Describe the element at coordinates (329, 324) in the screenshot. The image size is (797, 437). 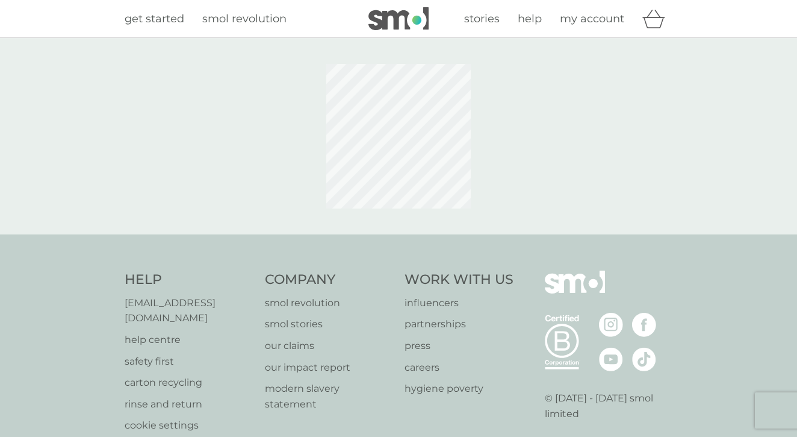
I see `a: smol stories` at that location.